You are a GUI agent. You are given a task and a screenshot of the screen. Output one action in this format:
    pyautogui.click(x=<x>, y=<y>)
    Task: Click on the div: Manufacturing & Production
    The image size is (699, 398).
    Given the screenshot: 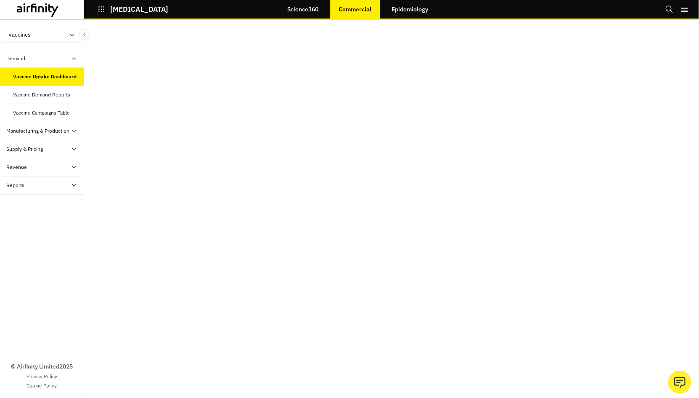 What is the action you would take?
    pyautogui.click(x=38, y=131)
    